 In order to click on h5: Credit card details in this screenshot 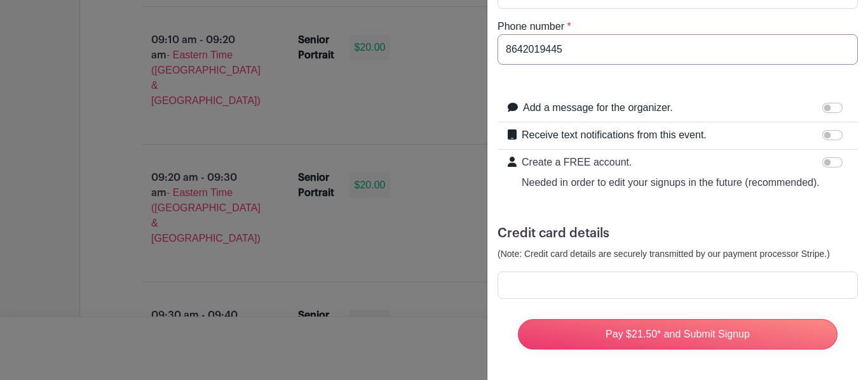, I will do `click(677, 233)`.